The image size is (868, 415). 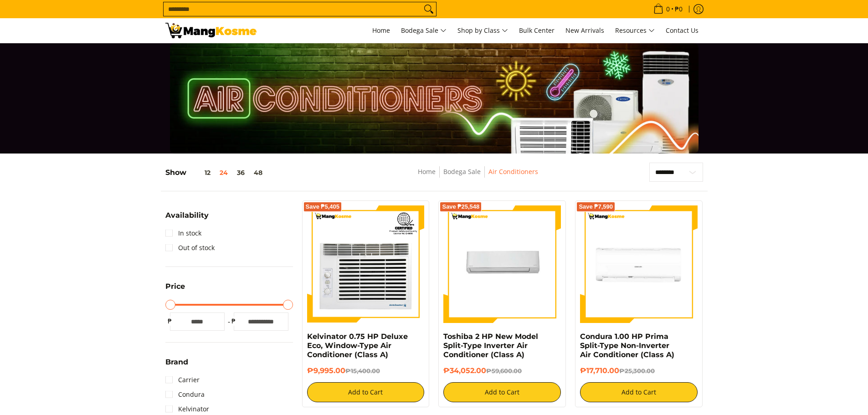 What do you see at coordinates (635, 31) in the screenshot?
I see `a: Resources` at bounding box center [635, 31].